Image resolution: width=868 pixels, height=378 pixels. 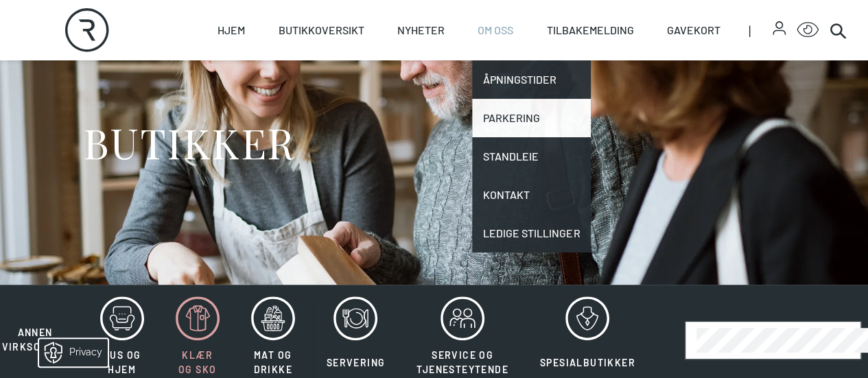 I want to click on span: Servering, so click(x=356, y=362).